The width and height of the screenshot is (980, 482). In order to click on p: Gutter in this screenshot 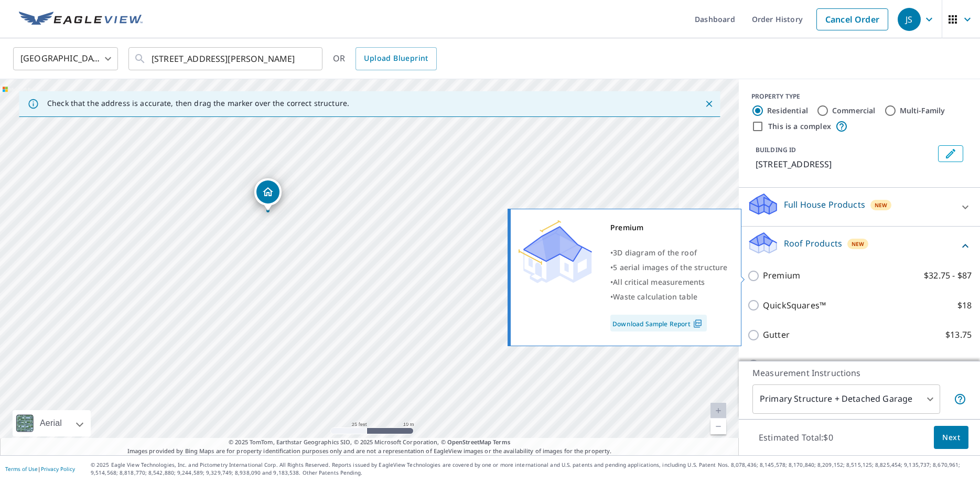, I will do `click(776, 334)`.